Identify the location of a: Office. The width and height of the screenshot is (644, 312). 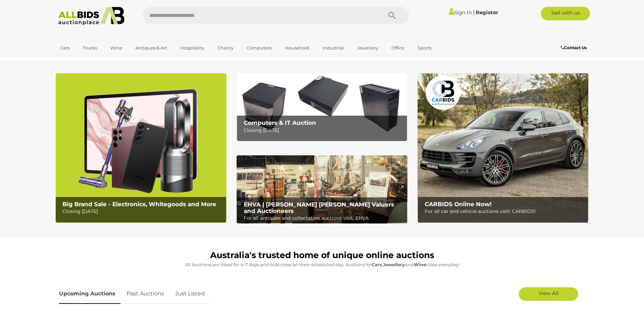
(398, 48).